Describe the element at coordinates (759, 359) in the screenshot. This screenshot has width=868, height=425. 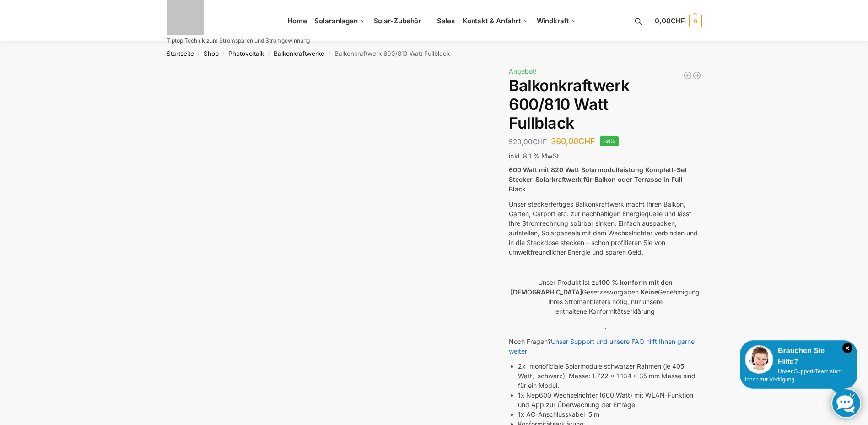
I see `img: Customer service` at that location.